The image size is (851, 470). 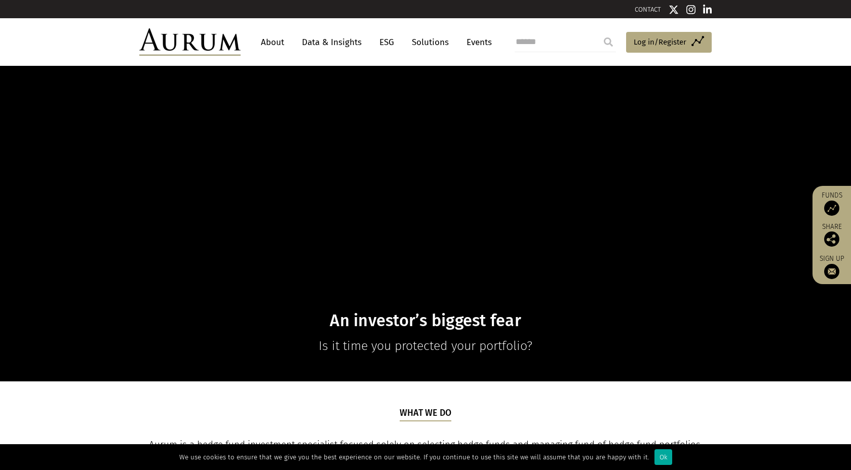 What do you see at coordinates (660, 42) in the screenshot?
I see `span: Log in/Register` at bounding box center [660, 42].